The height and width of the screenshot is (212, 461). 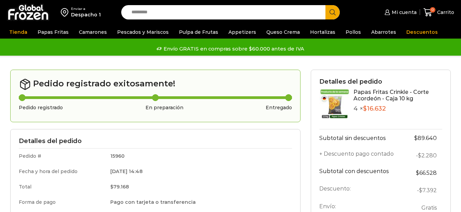 I want to click on th: Descuento:, so click(x=362, y=190).